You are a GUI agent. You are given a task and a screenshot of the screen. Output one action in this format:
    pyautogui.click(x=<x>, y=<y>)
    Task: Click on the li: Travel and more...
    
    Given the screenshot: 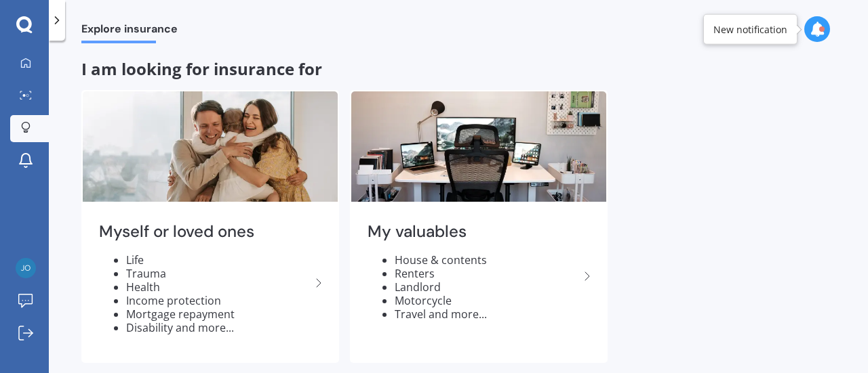 What is the action you would take?
    pyautogui.click(x=487, y=314)
    